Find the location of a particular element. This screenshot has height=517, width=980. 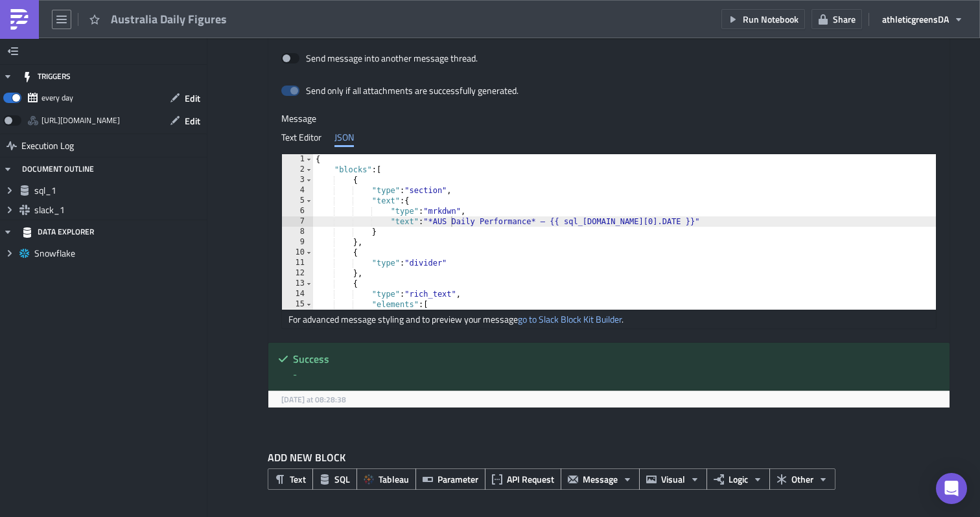

label: ADD NEW BLOCK is located at coordinates (608, 457).